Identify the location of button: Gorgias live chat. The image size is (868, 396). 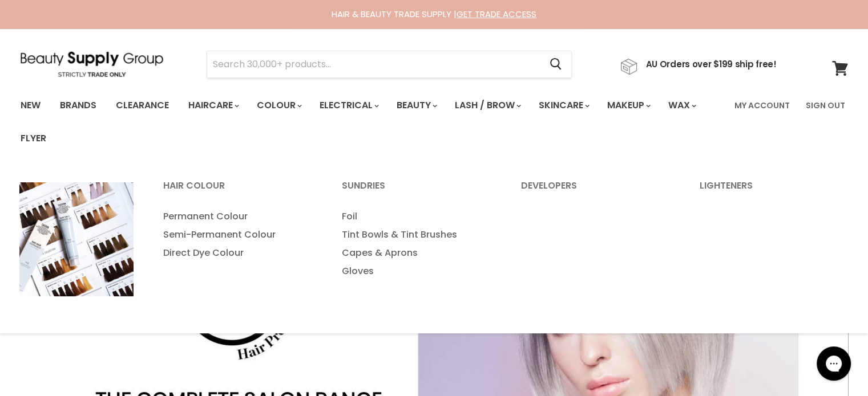
(23, 21).